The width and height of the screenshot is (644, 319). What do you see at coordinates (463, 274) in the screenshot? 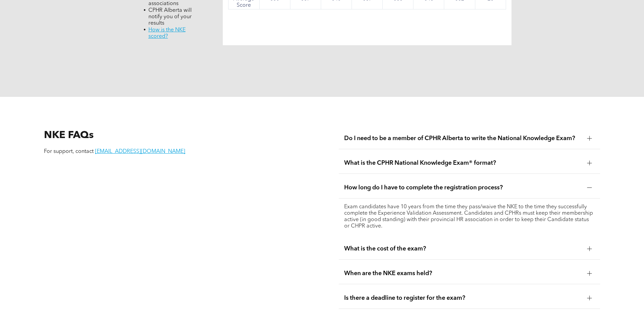
I see `span: When are the NKE exams held?` at bounding box center [463, 274].